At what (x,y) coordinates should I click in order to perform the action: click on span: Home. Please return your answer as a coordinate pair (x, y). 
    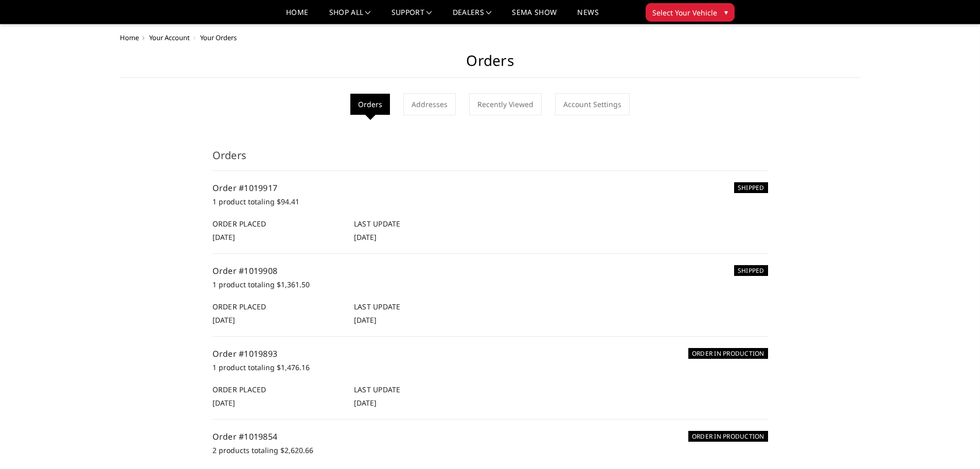
    Looking at the image, I should click on (129, 38).